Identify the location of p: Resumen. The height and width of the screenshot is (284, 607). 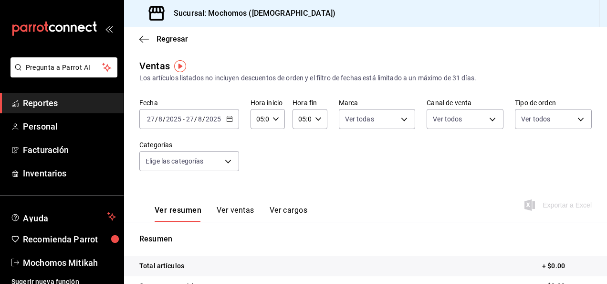
(366, 239).